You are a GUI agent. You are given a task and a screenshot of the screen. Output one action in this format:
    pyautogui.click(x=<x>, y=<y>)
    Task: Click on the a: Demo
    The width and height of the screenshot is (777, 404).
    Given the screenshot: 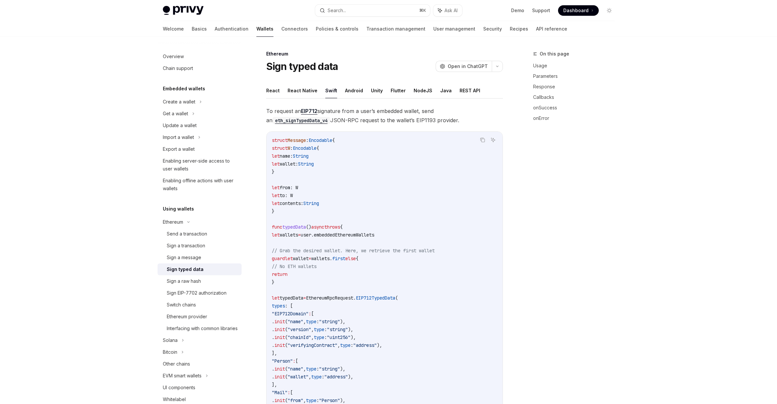 What is the action you would take?
    pyautogui.click(x=518, y=11)
    